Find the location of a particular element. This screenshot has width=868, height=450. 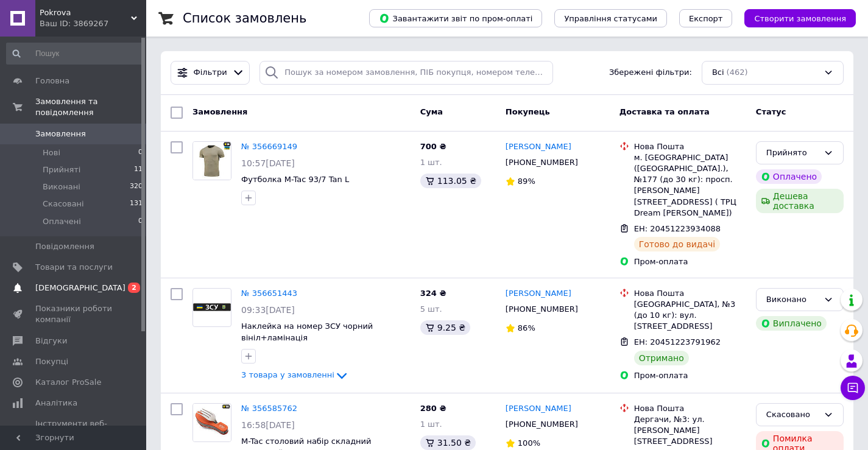

a: Наклейка на номер ЗСУ чорний вініл+ламінація is located at coordinates (307, 332).